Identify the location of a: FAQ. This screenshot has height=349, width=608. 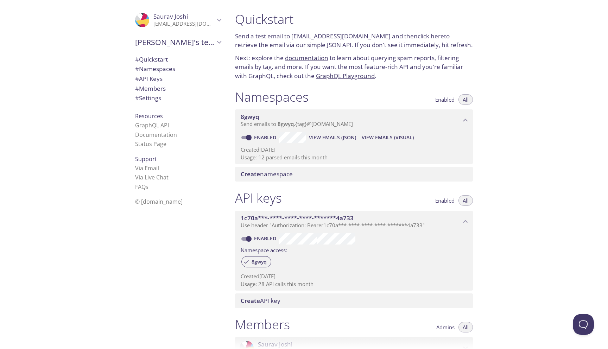
(142, 187).